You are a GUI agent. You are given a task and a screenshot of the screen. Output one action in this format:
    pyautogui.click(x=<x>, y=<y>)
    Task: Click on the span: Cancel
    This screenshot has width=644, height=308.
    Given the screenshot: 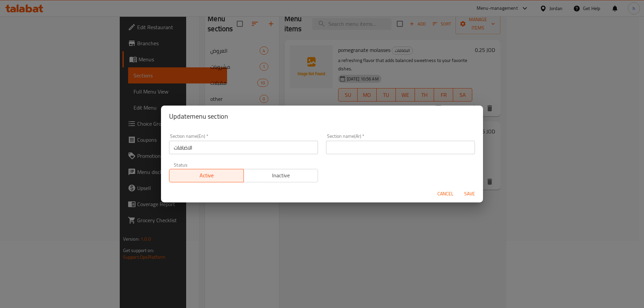 What is the action you would take?
    pyautogui.click(x=446, y=194)
    